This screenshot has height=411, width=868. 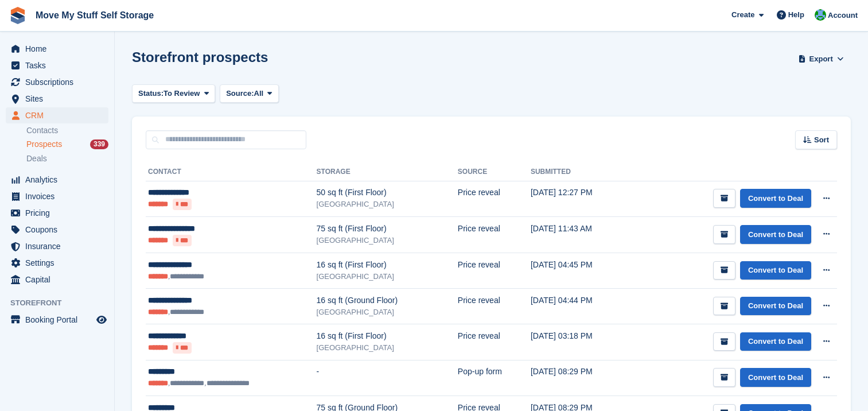 What do you see at coordinates (60, 180) in the screenshot?
I see `span: Analytics` at bounding box center [60, 180].